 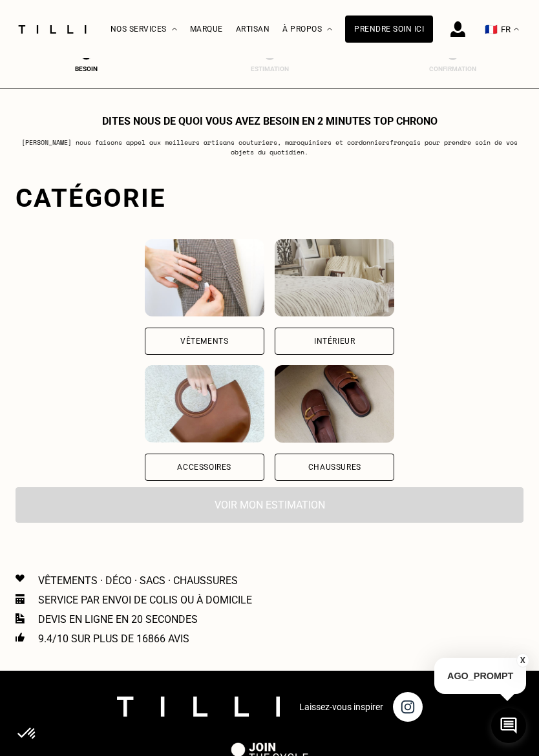 I want to click on p: Service par envoi de colis ou à domicile, so click(x=144, y=599).